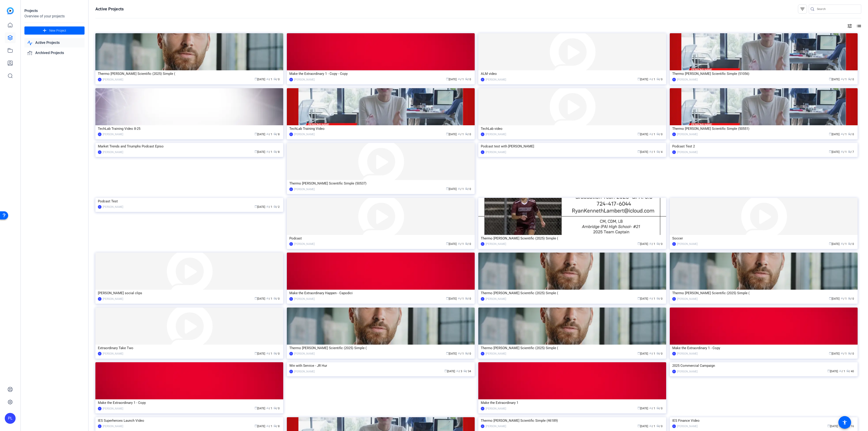 Image resolution: width=868 pixels, height=431 pixels. What do you see at coordinates (763, 239) in the screenshot?
I see `div: Soccer` at bounding box center [763, 239].